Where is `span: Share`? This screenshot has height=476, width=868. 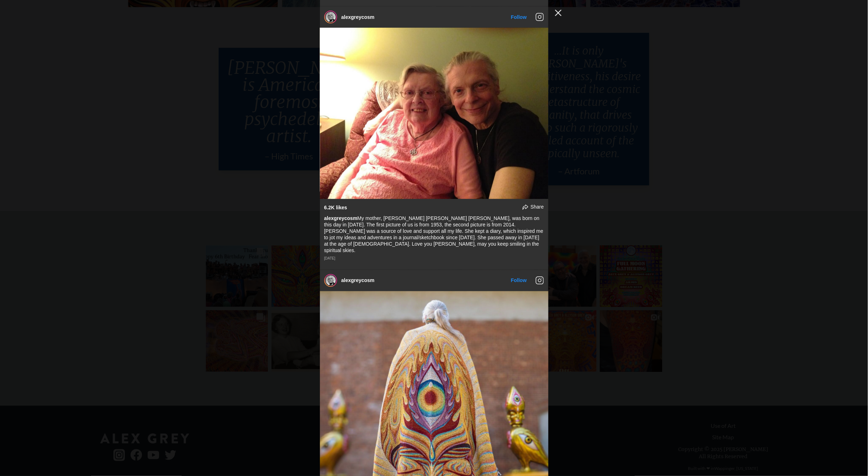 span: Share is located at coordinates (537, 207).